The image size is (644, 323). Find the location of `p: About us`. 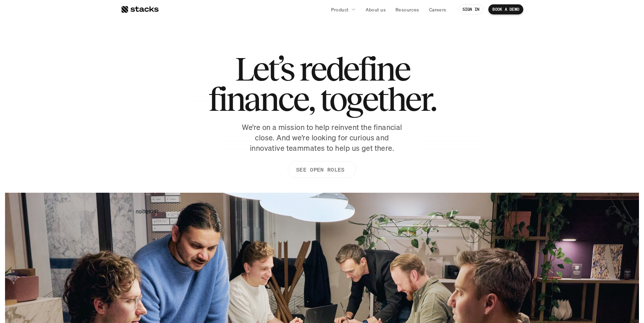

p: About us is located at coordinates (376, 10).